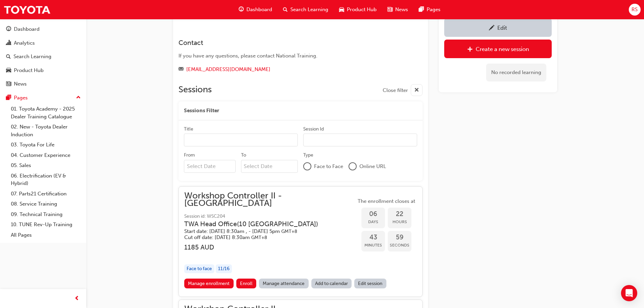 The height and width of the screenshot is (308, 644). Describe the element at coordinates (289, 56) in the screenshot. I see `div: If you have any questions, please contact National Training.` at that location.